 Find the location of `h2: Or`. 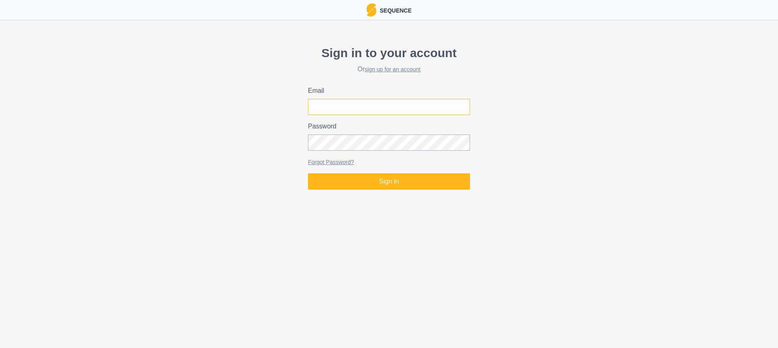

h2: Or is located at coordinates (389, 69).